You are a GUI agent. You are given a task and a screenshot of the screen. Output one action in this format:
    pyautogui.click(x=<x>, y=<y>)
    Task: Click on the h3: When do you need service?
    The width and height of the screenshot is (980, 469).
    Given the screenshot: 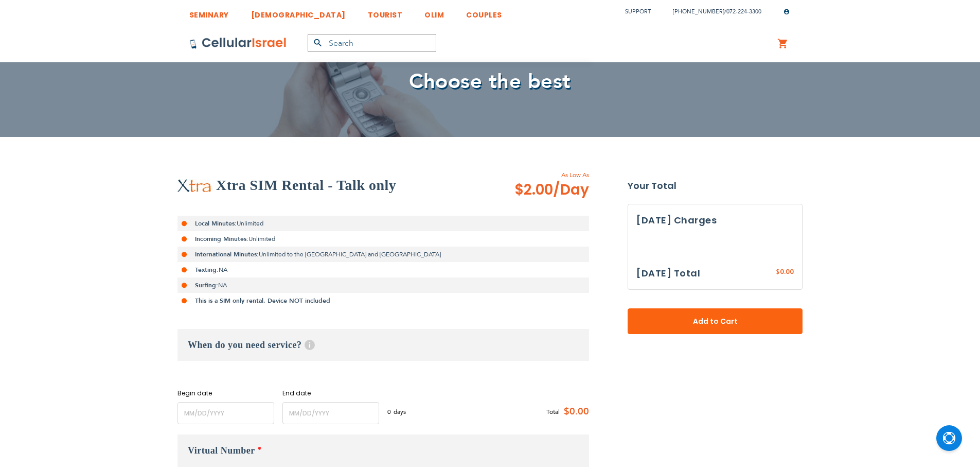 What is the action you would take?
    pyautogui.click(x=383, y=345)
    